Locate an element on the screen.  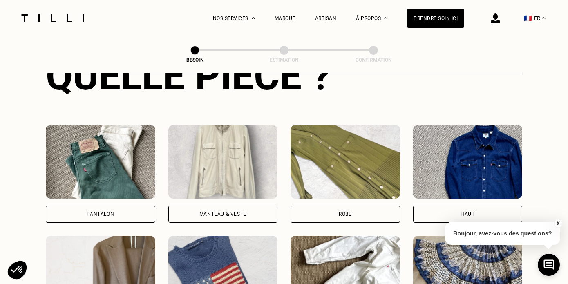
img: Menu déroulant à propos is located at coordinates (386, 18).